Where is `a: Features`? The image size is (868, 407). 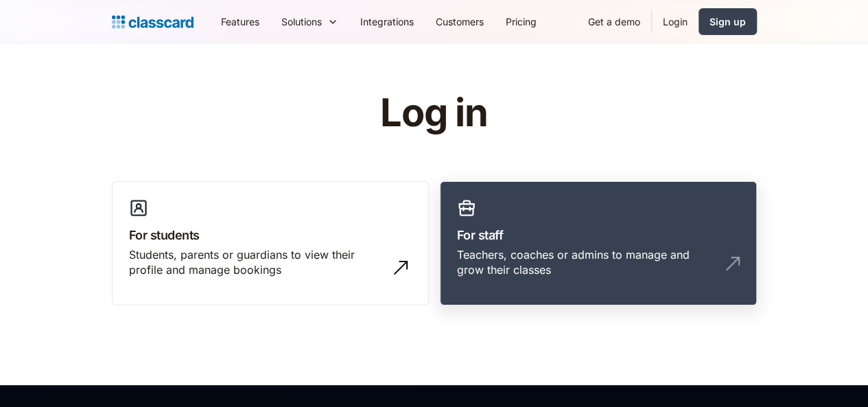
a: Features is located at coordinates (241, 21).